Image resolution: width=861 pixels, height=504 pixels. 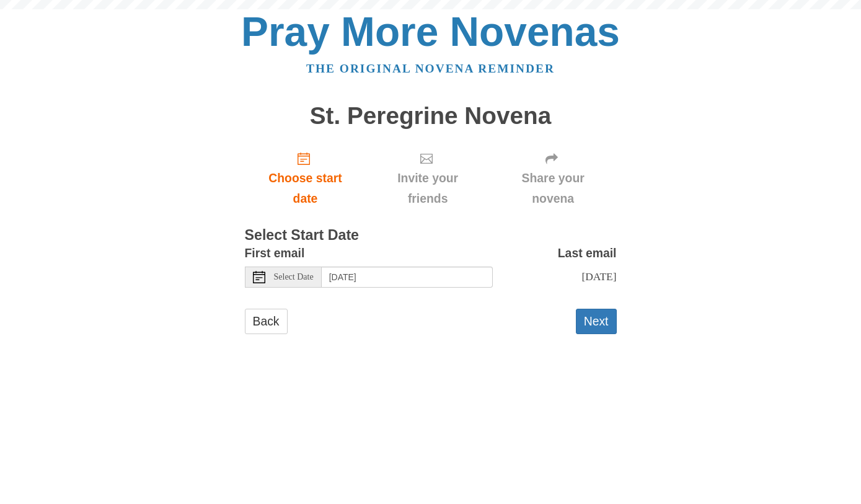 I want to click on span: Select Date, so click(x=294, y=277).